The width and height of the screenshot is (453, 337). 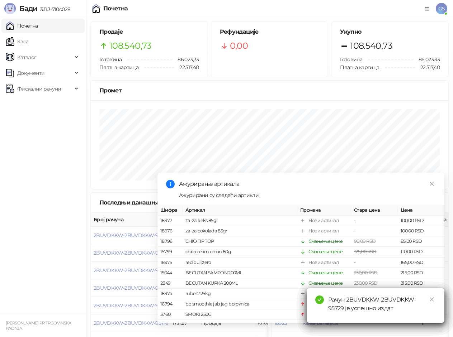 I want to click on td: 85,00 RSD, so click(x=421, y=242).